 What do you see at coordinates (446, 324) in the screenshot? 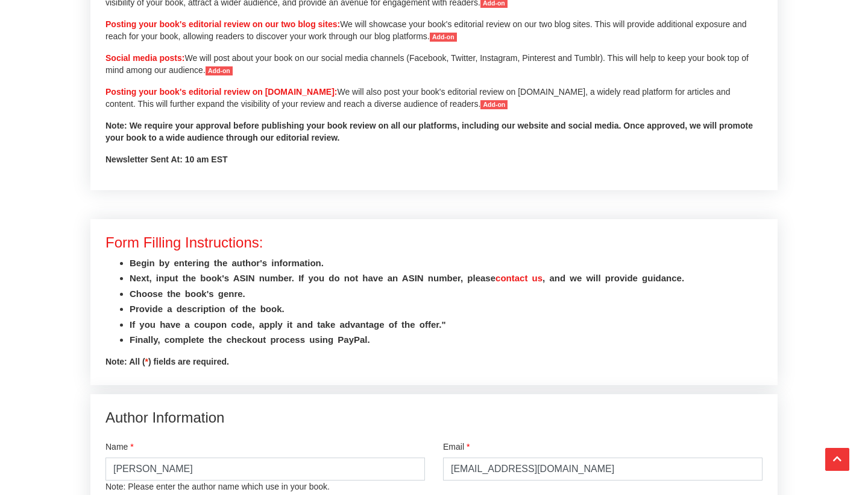
I see `li: If you have a coupon code, apply it and take advantage of the offer."` at bounding box center [446, 324].